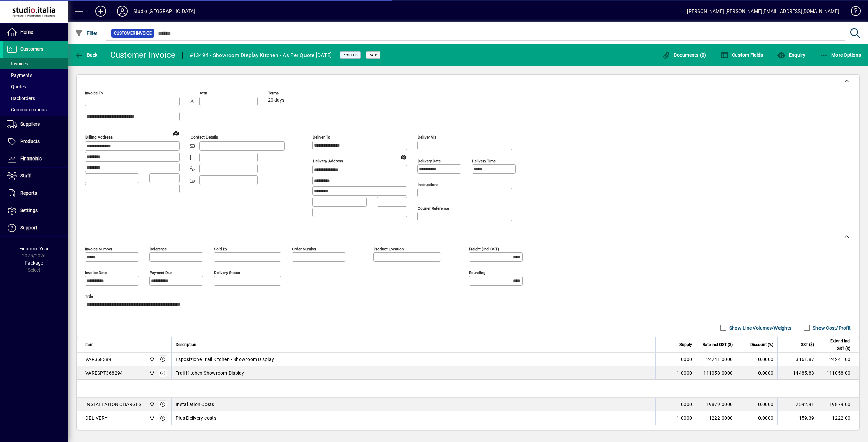 The image size is (868, 442). What do you see at coordinates (19, 75) in the screenshot?
I see `span: Payments` at bounding box center [19, 75].